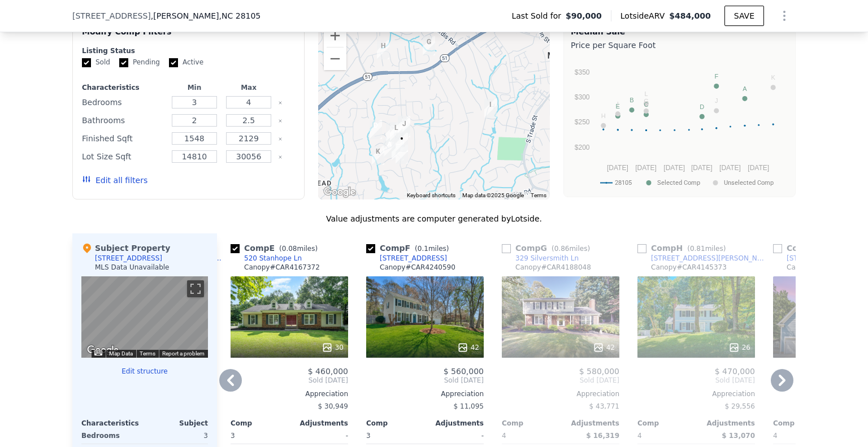 This screenshot has height=447, width=868. What do you see at coordinates (697, 248) in the screenshot?
I see `span: 0.81` at bounding box center [697, 248].